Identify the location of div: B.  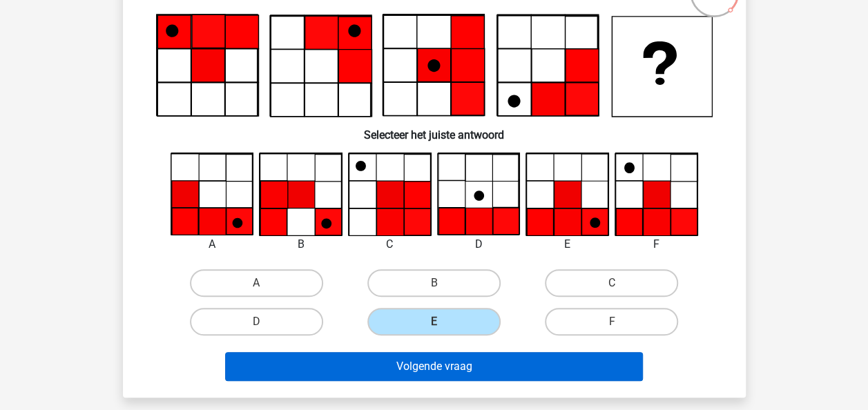
(301, 244).